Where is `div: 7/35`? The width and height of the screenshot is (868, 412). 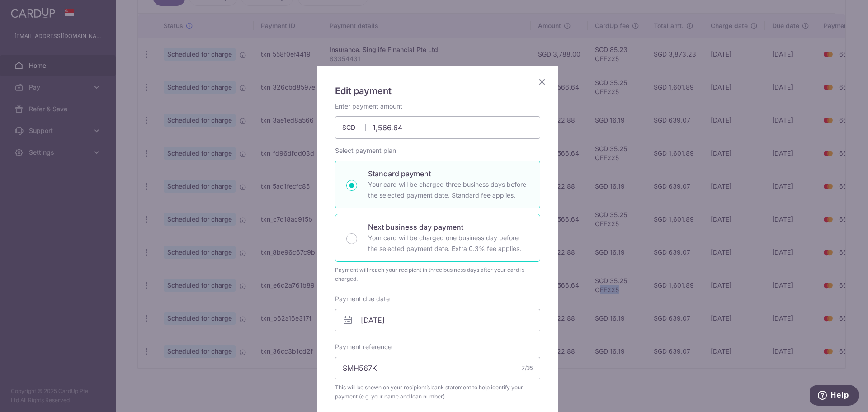 div: 7/35 is located at coordinates (527, 368).